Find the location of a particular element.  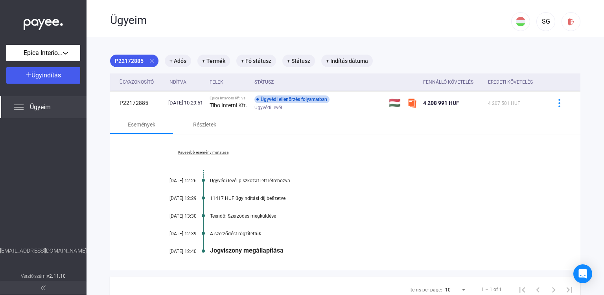

div: 11417 HUF ügyindítási díj befizetve is located at coordinates (376, 199).